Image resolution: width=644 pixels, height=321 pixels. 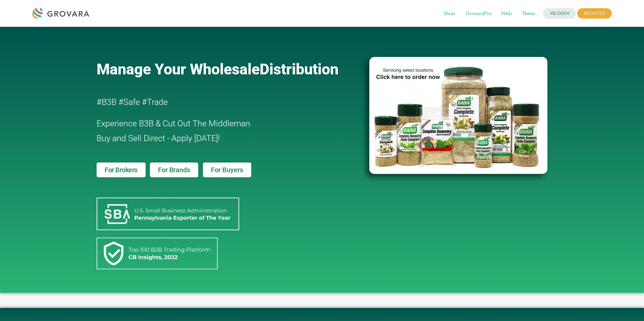 What do you see at coordinates (594, 13) in the screenshot?
I see `span: REGISTER` at bounding box center [594, 13].